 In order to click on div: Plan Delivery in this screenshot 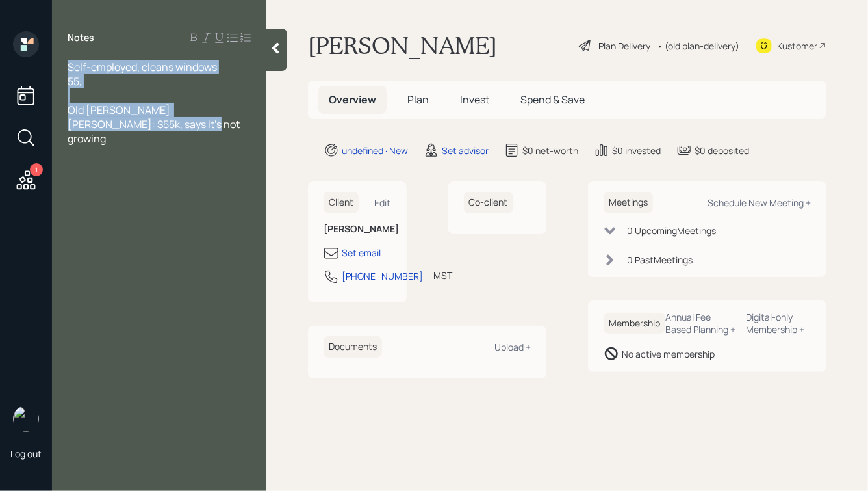, I will do `click(625, 45)`.